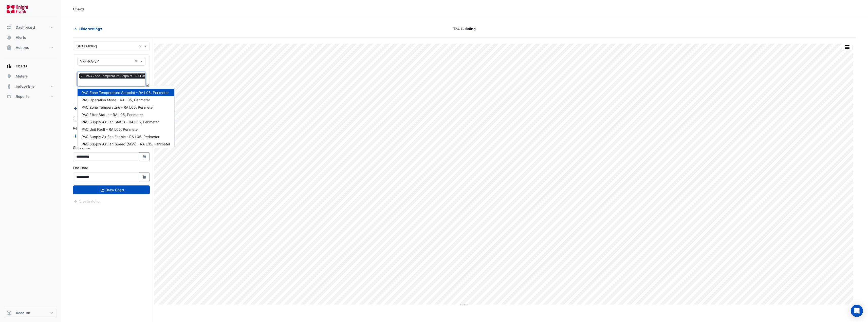  What do you see at coordinates (9, 66) in the screenshot?
I see `app-icon: Charts` at bounding box center [9, 66].